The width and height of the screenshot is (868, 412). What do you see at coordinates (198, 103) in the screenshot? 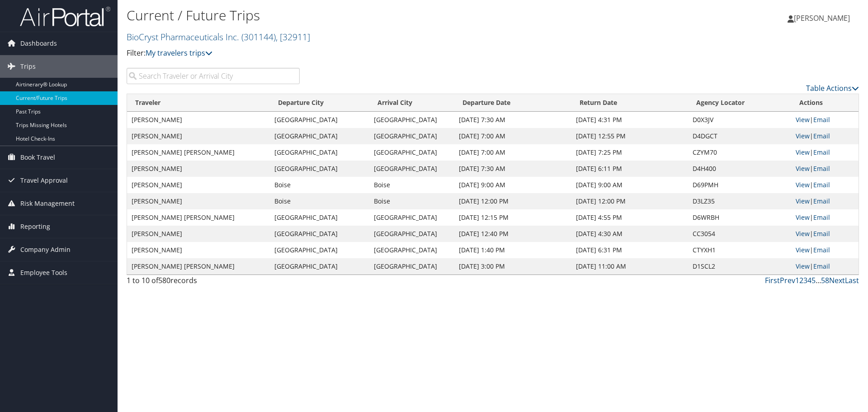
I see `th: Traveler: activate to sort column ascending` at bounding box center [198, 103].